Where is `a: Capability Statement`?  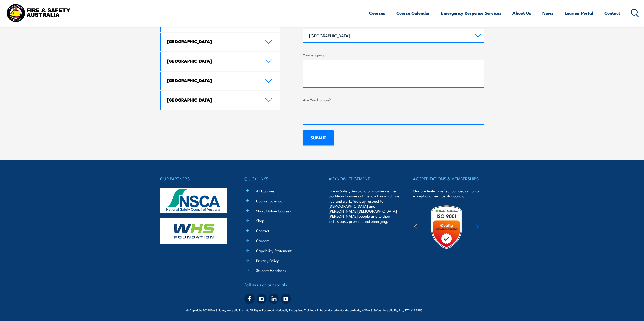
a: Capability Statement is located at coordinates (274, 250).